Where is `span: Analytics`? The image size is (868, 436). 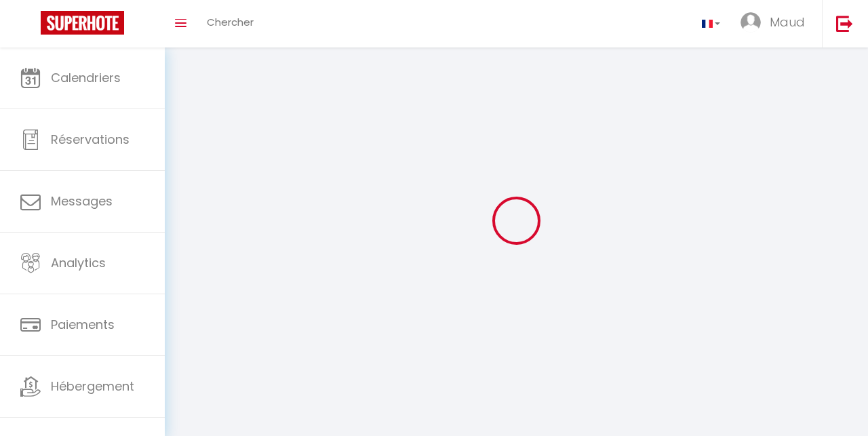
span: Analytics is located at coordinates (78, 262).